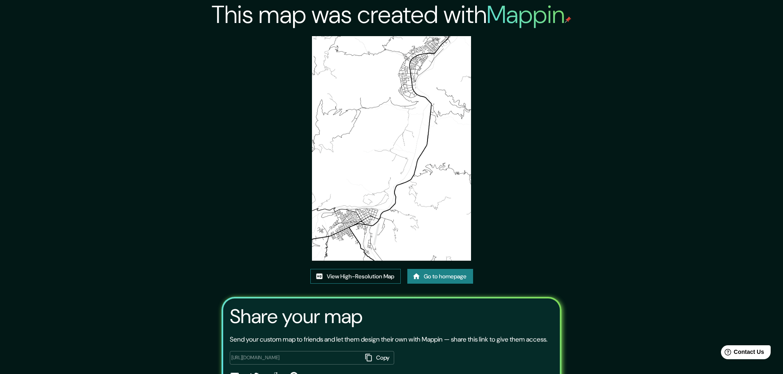 The height and width of the screenshot is (374, 783). I want to click on h3: Share your map, so click(296, 317).